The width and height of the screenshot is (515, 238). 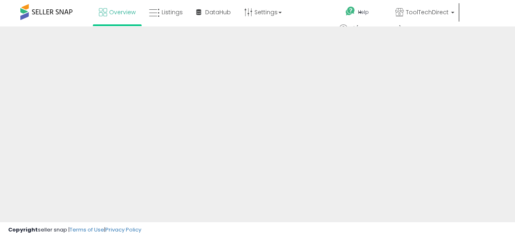 What do you see at coordinates (122, 12) in the screenshot?
I see `span: Overview` at bounding box center [122, 12].